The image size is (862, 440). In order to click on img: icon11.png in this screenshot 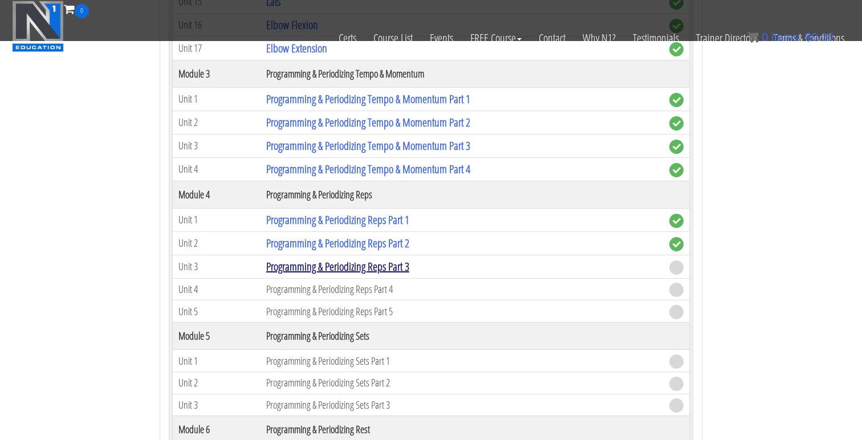, I will do `click(753, 37)`.